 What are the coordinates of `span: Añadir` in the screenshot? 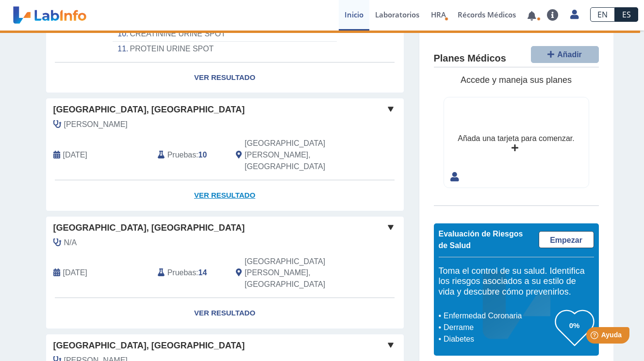 It's located at (569, 54).